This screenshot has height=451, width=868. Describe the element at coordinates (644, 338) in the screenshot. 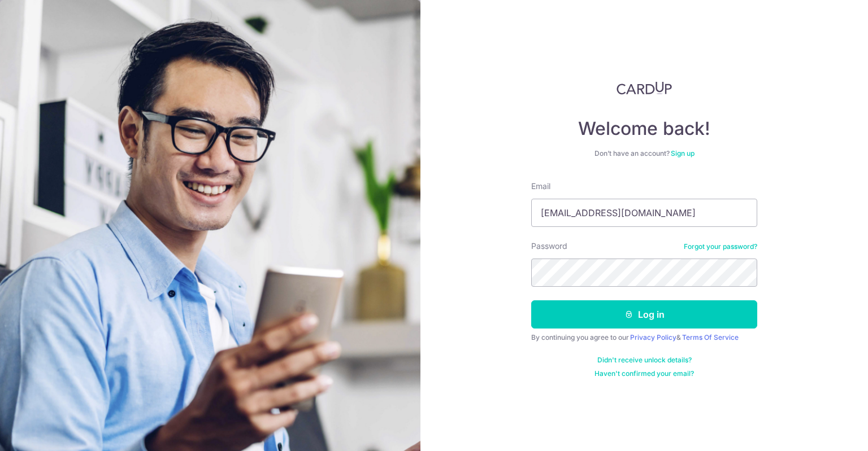

I see `div: By continuing you agree to our &` at that location.